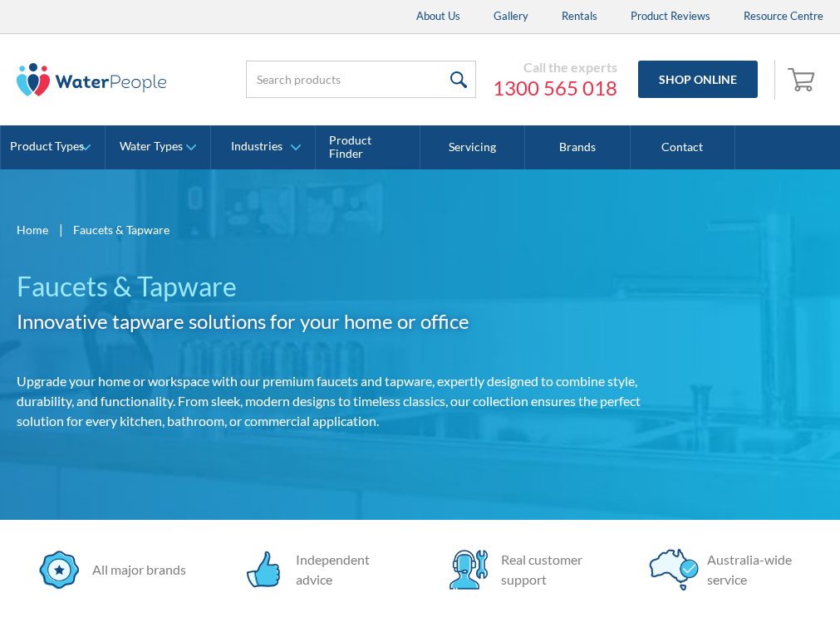 Image resolution: width=840 pixels, height=617 pixels. Describe the element at coordinates (135, 570) in the screenshot. I see `div: All major brands` at that location.